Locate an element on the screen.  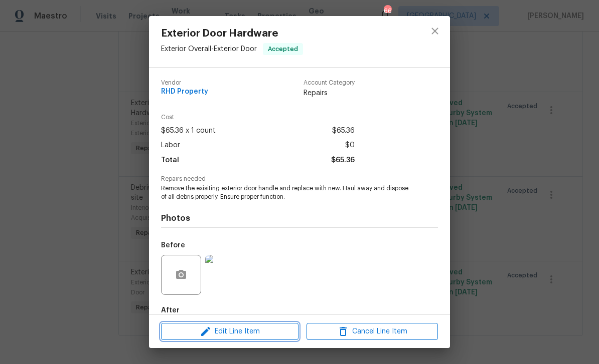
div: 66 is located at coordinates (387, 11).